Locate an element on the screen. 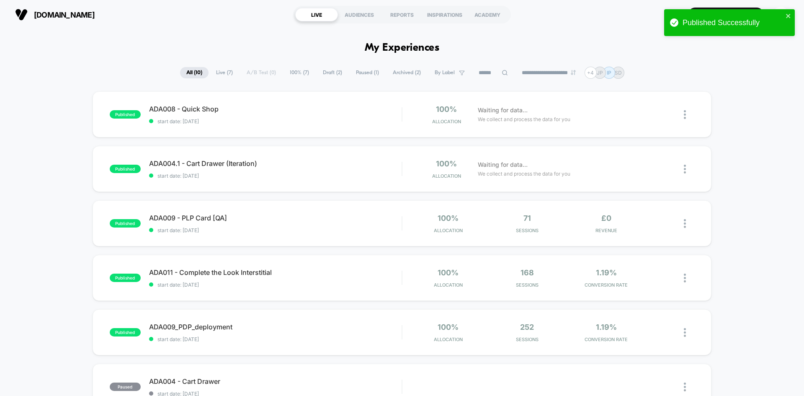 This screenshot has height=396, width=804. div: CD is located at coordinates (781, 15).